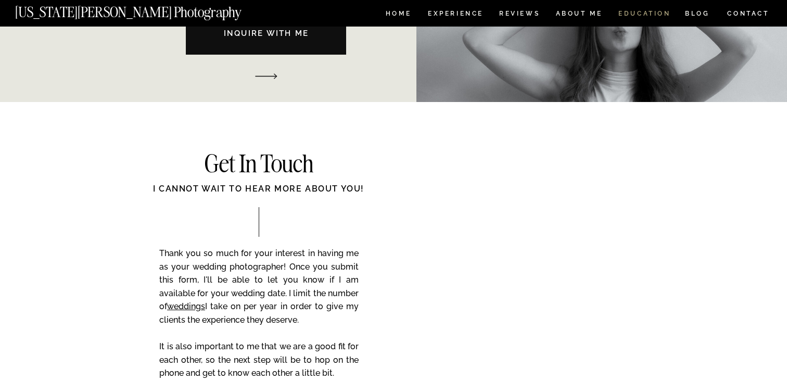 Image resolution: width=787 pixels, height=381 pixels. Describe the element at coordinates (519, 15) in the screenshot. I see `a: REVIEWS` at that location.